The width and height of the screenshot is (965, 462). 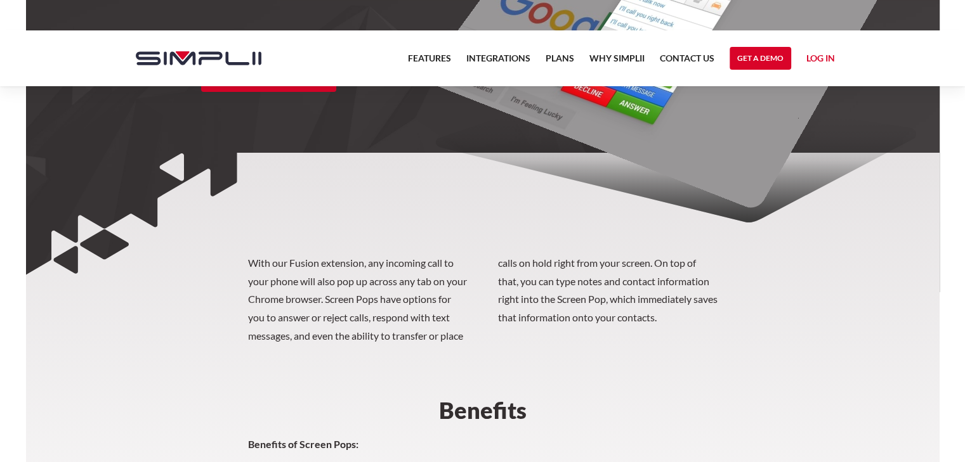 I want to click on img: Simplii, so click(x=198, y=58).